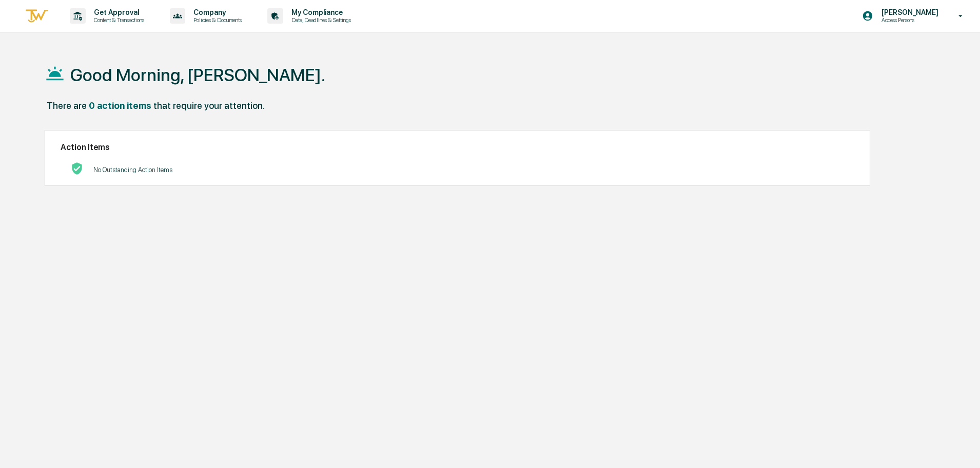 The image size is (980, 468). What do you see at coordinates (209, 105) in the screenshot?
I see `div: that require your attention.` at bounding box center [209, 105].